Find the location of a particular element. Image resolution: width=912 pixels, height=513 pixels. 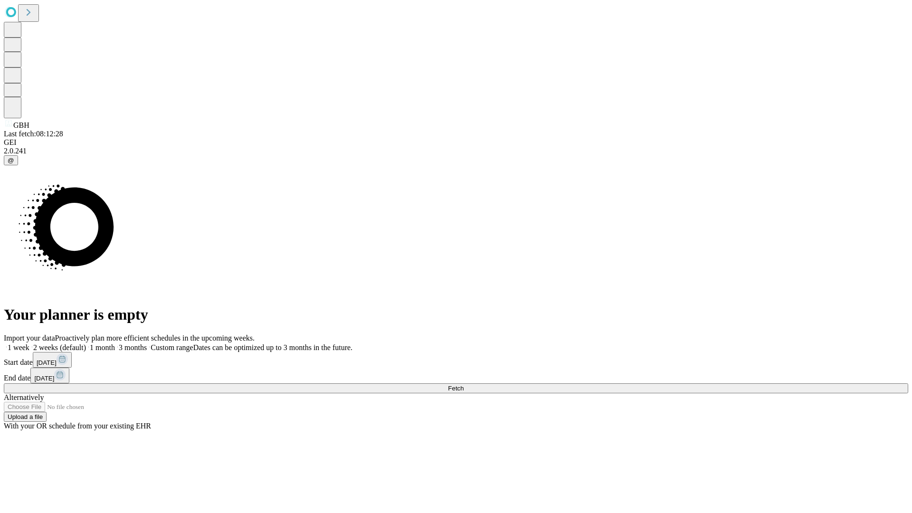

div: End date is located at coordinates (456, 375).